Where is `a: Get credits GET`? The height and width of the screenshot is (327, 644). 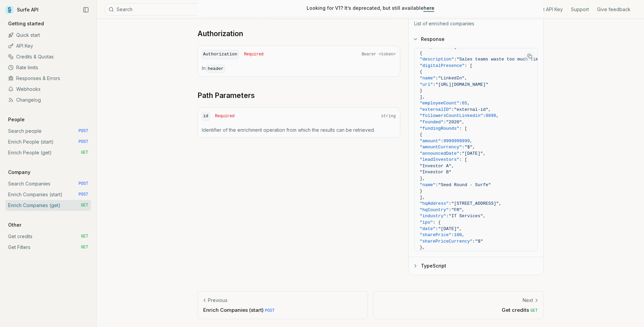
a: Get credits GET is located at coordinates (48, 237).